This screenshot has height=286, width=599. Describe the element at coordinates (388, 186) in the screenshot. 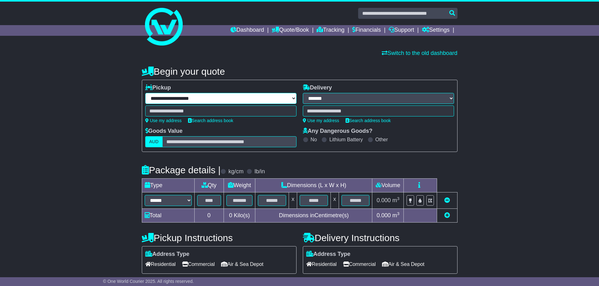

I see `td: Volume` at that location.